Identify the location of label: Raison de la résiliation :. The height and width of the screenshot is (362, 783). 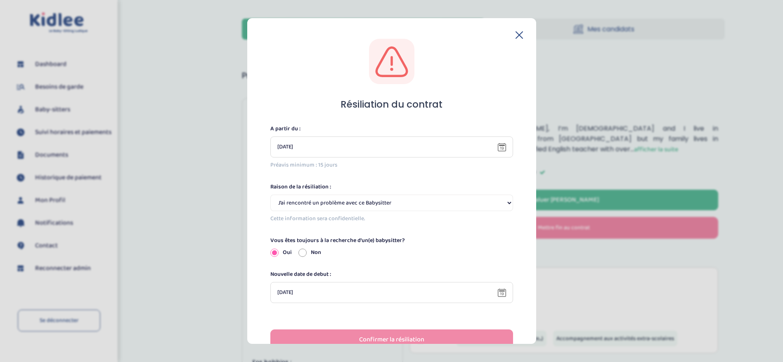
(392, 187).